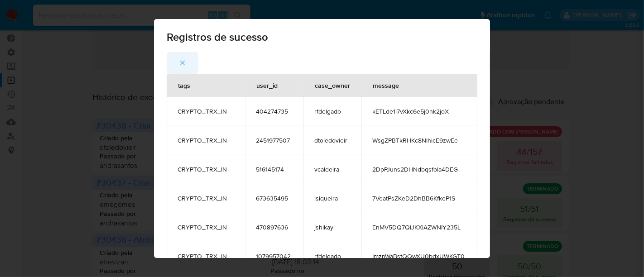 The width and height of the screenshot is (644, 277). I want to click on span: dtoledovieir, so click(332, 140).